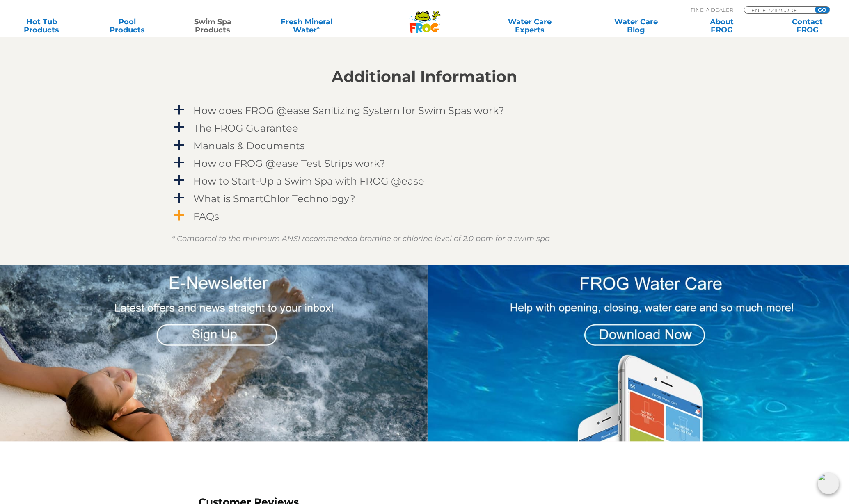 The image size is (849, 504). I want to click on a: a How do FROG @ease Test Strips work?, so click(424, 163).